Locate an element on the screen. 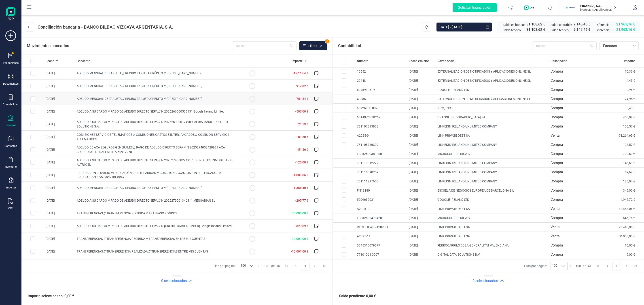 Image resolution: width=644 pixels, height=305 pixels. div: Row Selected 0194f495-5e17-40d3-be3a-9e0a18a0a6df is located at coordinates (32, 137).